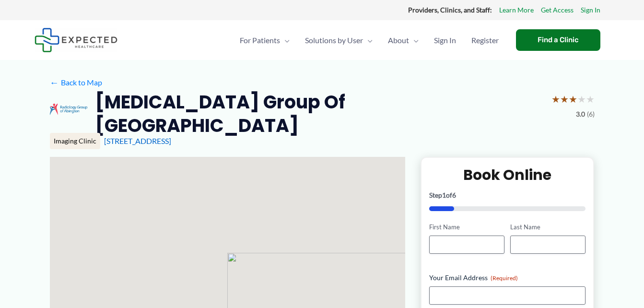 Image resolution: width=644 pixels, height=308 pixels. I want to click on span: 3.0, so click(580, 114).